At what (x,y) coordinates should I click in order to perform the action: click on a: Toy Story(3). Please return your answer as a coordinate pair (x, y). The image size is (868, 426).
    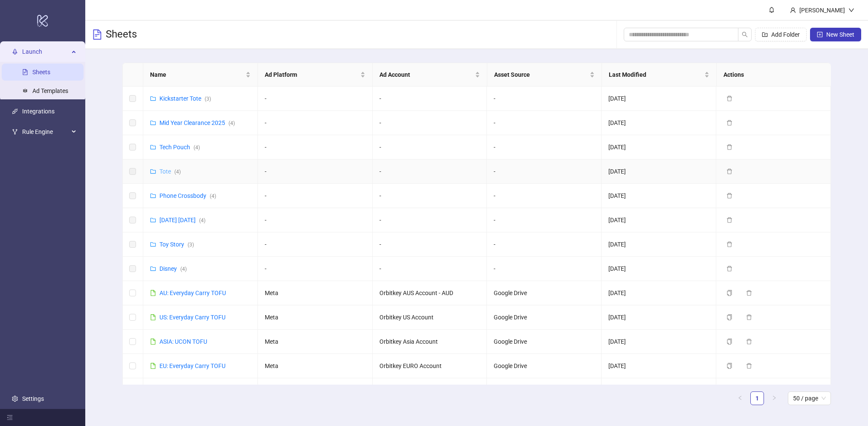
    Looking at the image, I should click on (176, 245).